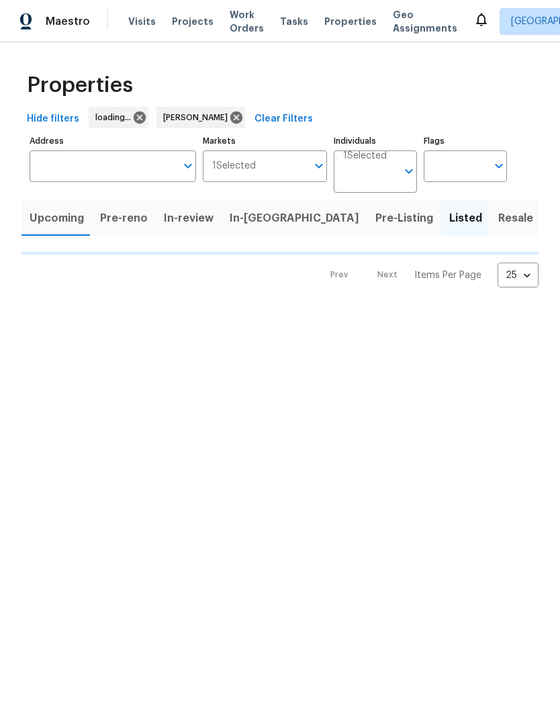 The image size is (560, 728). I want to click on label: Markets, so click(265, 141).